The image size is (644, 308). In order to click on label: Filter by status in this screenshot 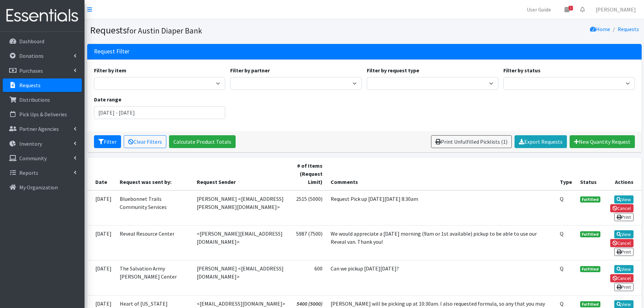, I will do `click(522, 70)`.